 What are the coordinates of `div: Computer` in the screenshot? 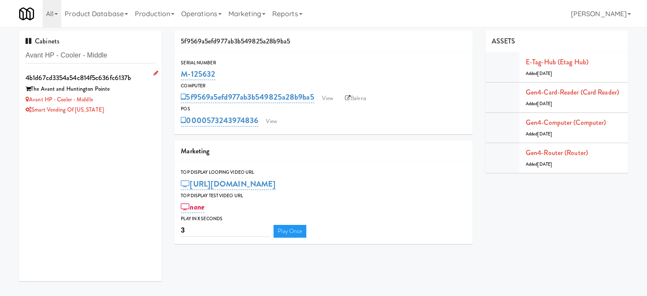 It's located at (323, 86).